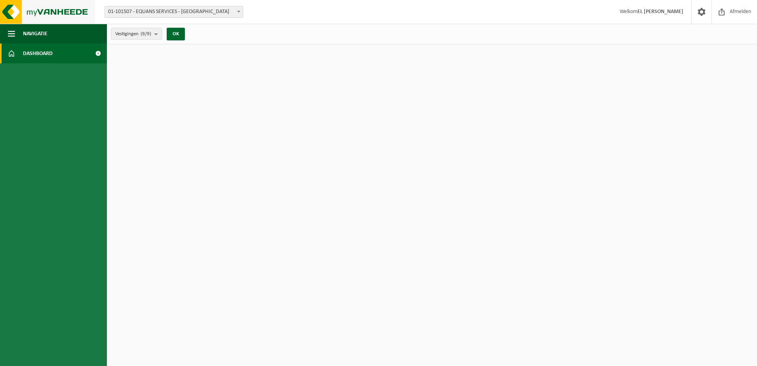 This screenshot has width=757, height=366. I want to click on span: Dashboard, so click(38, 53).